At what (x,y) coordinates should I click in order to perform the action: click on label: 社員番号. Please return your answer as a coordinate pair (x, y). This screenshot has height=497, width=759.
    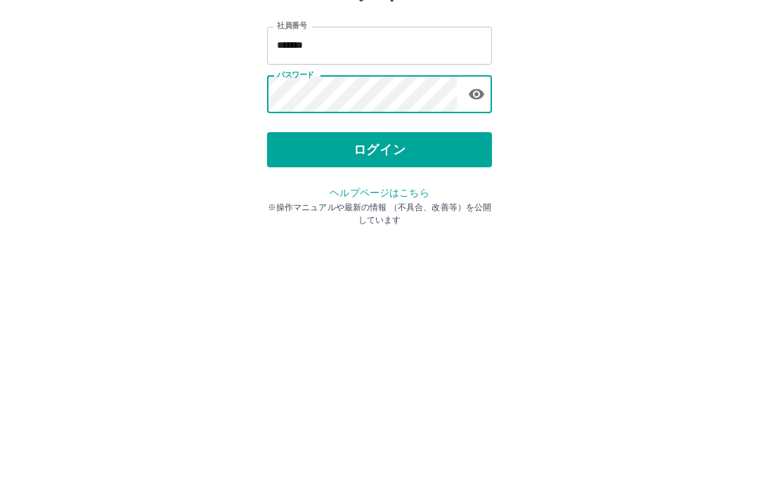
    Looking at the image, I should click on (292, 136).